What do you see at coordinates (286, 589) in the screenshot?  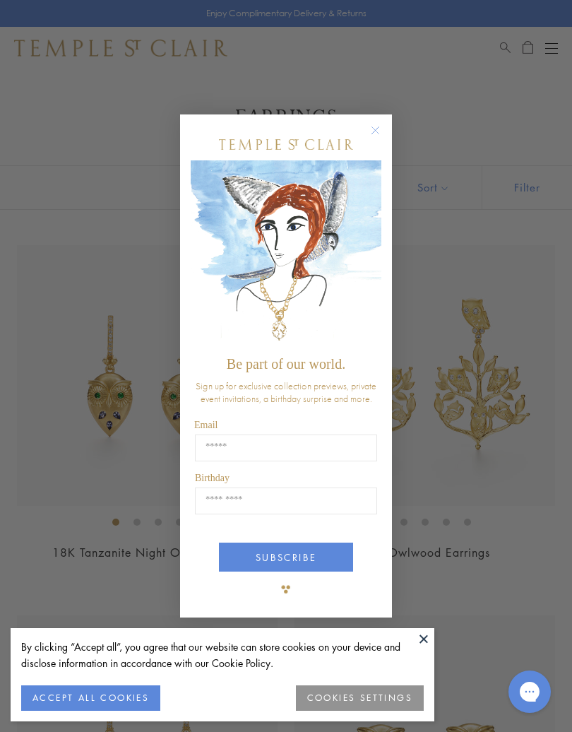 I see `img: TSC` at bounding box center [286, 589].